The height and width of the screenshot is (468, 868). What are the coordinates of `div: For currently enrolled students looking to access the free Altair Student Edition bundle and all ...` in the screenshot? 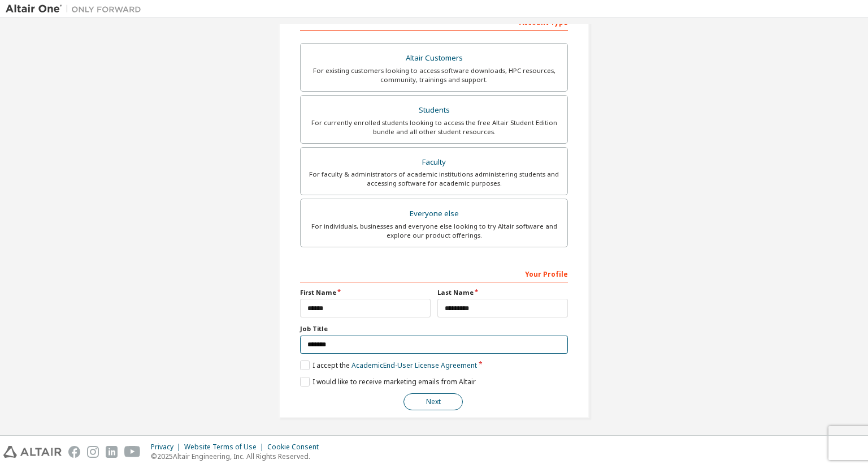 It's located at (434, 128).